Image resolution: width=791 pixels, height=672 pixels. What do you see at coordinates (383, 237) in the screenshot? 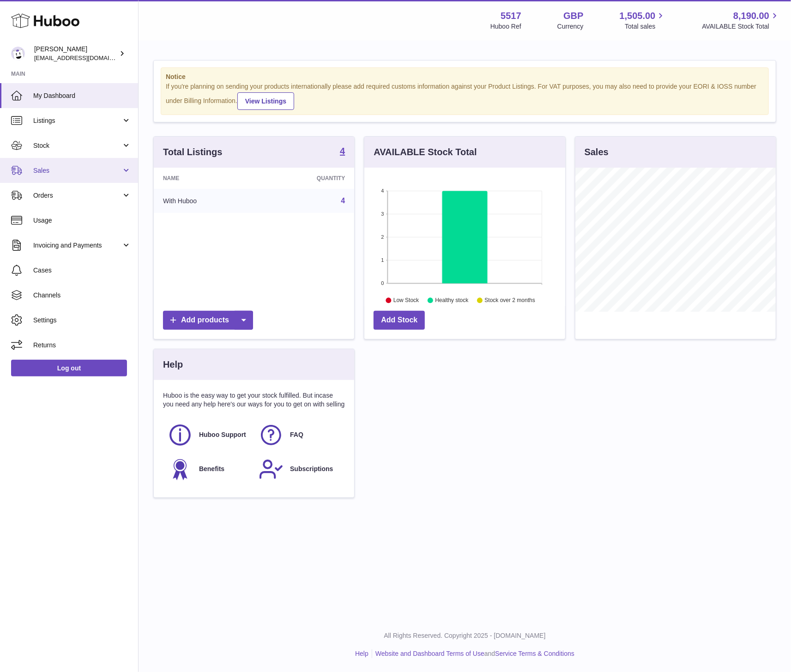
I see `text: 2` at bounding box center [383, 237].